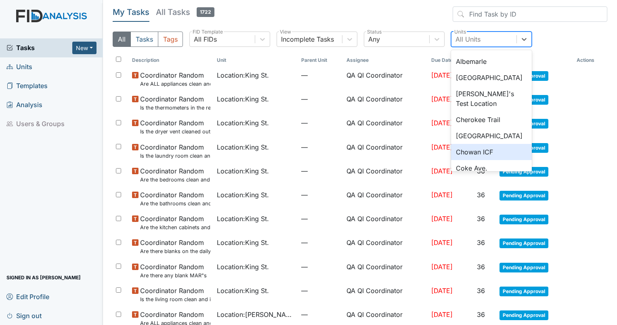 The height and width of the screenshot is (325, 617). I want to click on div: Any, so click(374, 39).